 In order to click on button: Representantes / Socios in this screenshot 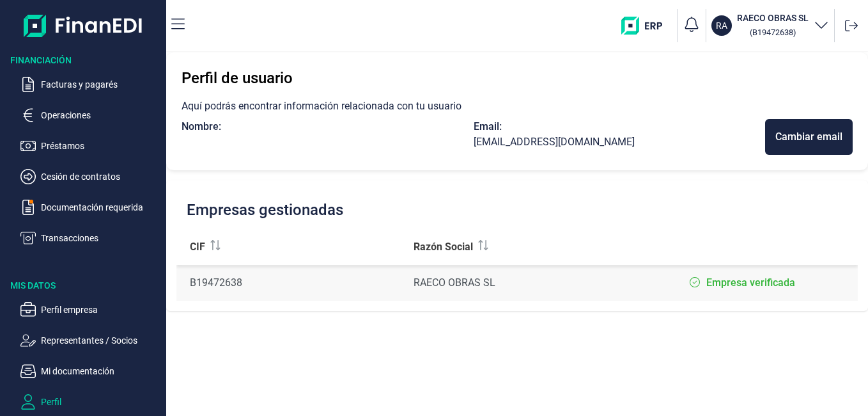, I will do `click(91, 340)`.